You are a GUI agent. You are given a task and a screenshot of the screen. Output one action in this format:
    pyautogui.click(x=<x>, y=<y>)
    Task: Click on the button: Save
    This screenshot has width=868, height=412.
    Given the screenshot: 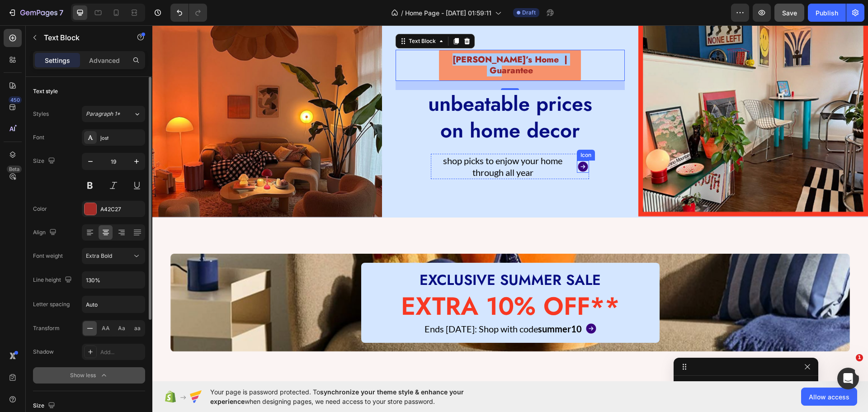 What is the action you would take?
    pyautogui.click(x=789, y=12)
    